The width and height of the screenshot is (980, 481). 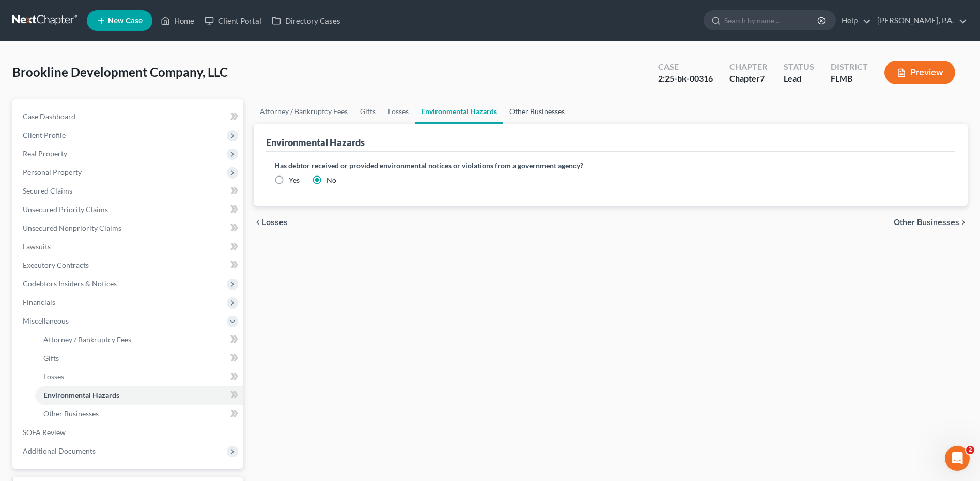 What do you see at coordinates (849, 79) in the screenshot?
I see `div: FLMB` at bounding box center [849, 79].